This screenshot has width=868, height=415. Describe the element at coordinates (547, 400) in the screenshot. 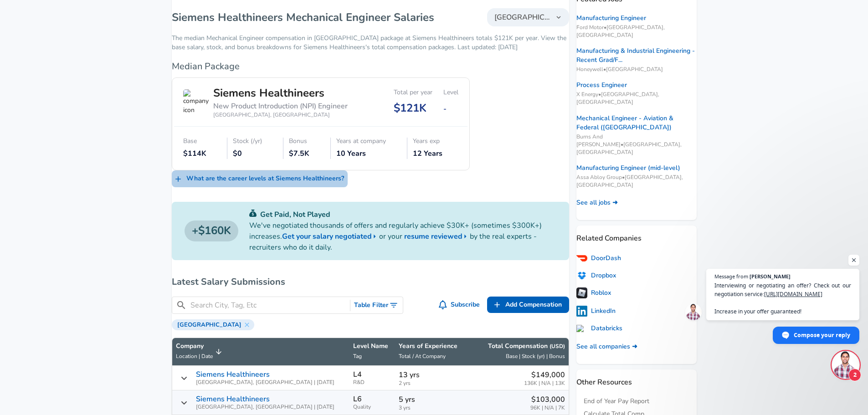

I see `p: $103,000` at that location.